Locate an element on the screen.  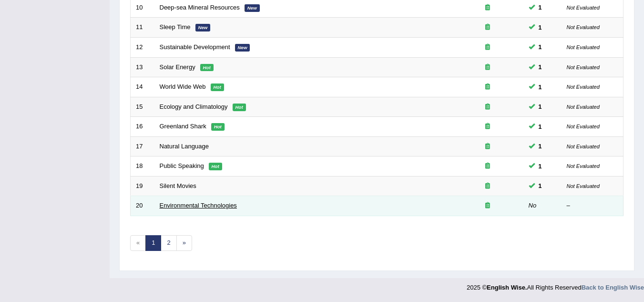
a: Sustainable Development is located at coordinates (195, 47).